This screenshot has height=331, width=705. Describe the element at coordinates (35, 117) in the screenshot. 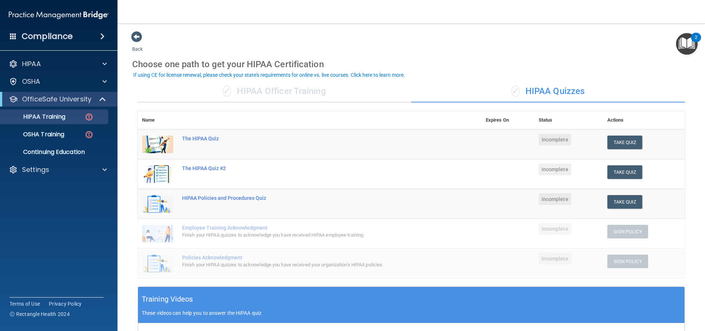

I see `p: HIPAA Training` at that location.